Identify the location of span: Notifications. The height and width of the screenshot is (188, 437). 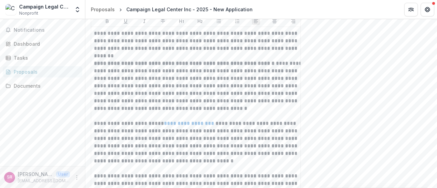
(46, 30).